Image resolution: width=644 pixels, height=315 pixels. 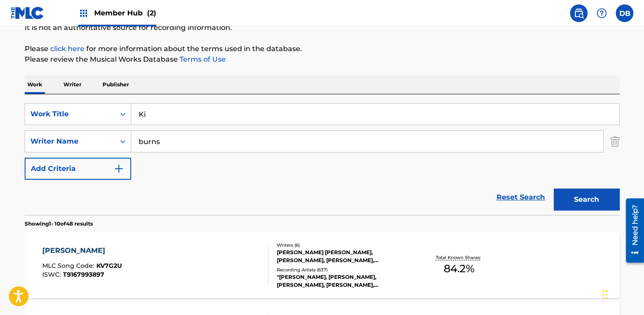 I want to click on p: Publisher, so click(x=116, y=85).